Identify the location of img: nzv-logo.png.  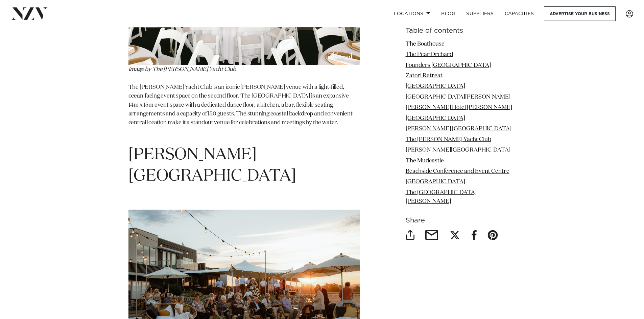
(29, 14).